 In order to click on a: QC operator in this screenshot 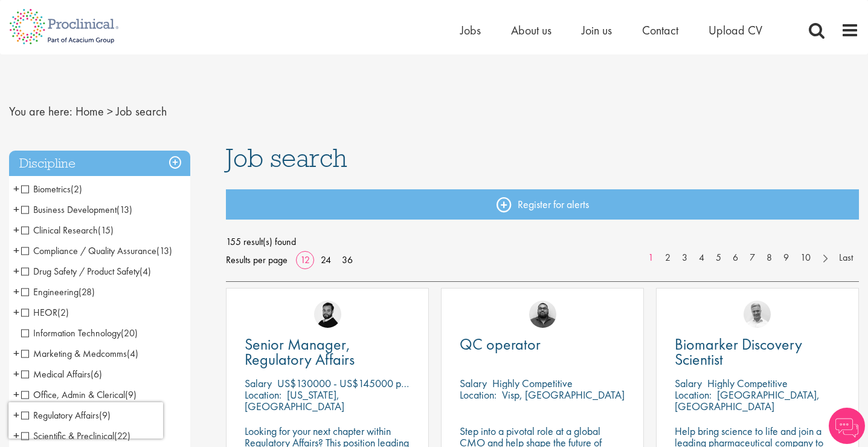, I will do `click(542, 344)`.